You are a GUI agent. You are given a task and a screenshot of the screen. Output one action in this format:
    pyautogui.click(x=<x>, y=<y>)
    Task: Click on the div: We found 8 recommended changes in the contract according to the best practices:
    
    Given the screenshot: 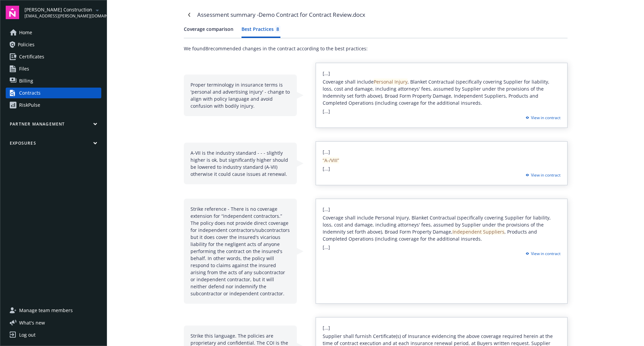 What is the action you would take?
    pyautogui.click(x=376, y=48)
    